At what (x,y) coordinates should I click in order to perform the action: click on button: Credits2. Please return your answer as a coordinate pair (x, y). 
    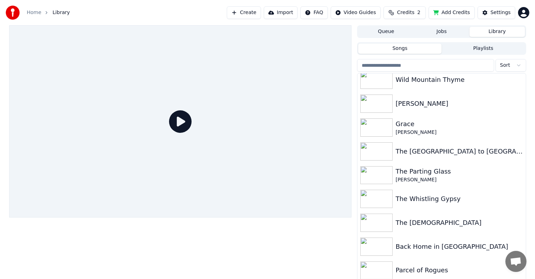
    Looking at the image, I should click on (404, 13).